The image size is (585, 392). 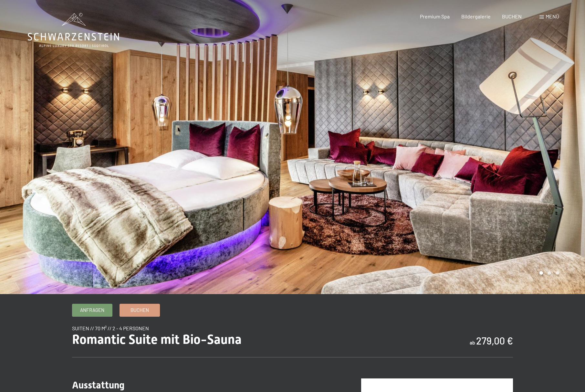 What do you see at coordinates (435, 16) in the screenshot?
I see `a: Premium Spa` at bounding box center [435, 16].